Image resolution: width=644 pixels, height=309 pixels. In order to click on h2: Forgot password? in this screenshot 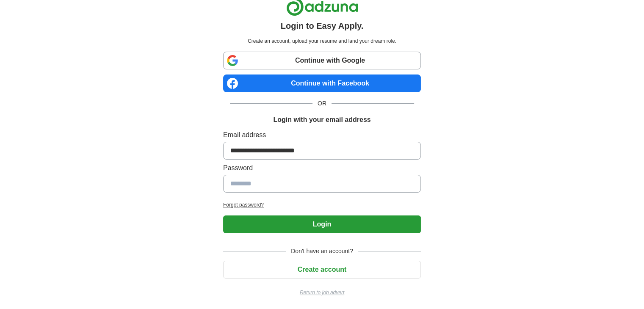, I will do `click(322, 205)`.